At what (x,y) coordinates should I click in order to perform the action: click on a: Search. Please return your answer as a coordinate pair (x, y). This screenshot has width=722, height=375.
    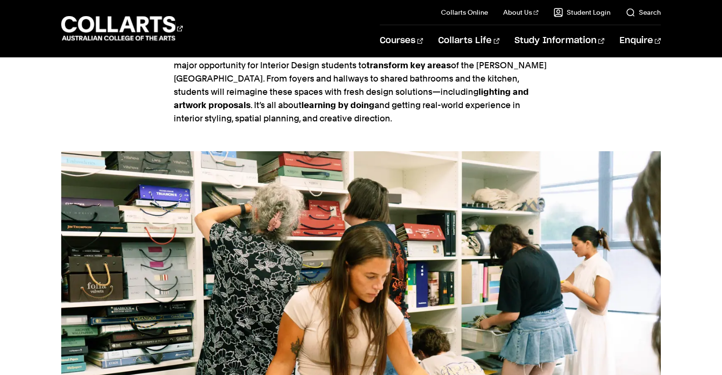
    Looking at the image, I should click on (643, 12).